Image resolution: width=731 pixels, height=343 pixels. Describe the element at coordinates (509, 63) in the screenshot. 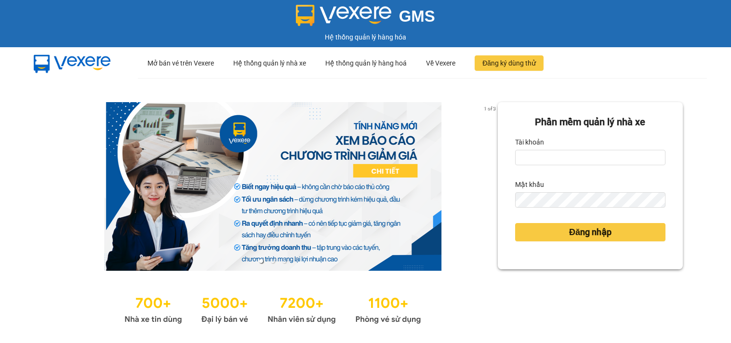

I see `button: Đăng ký dùng thử` at that location.